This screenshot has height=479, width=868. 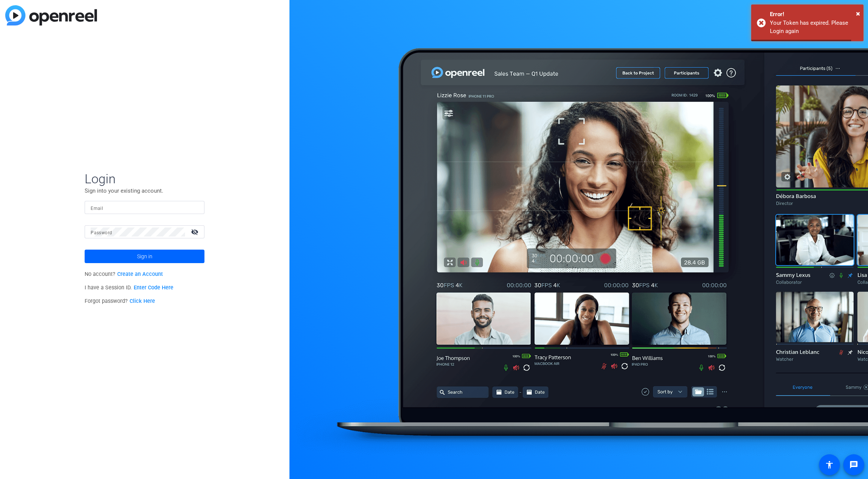 I want to click on mat-icon: visibility_off, so click(x=195, y=232).